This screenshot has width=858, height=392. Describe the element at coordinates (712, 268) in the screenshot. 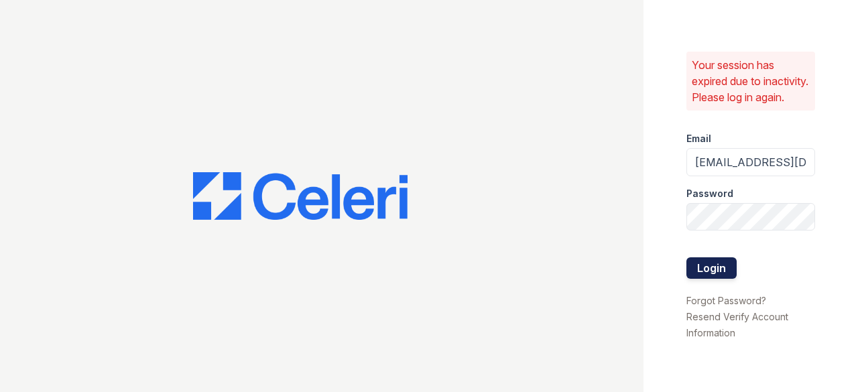

I see `button: Login` at that location.